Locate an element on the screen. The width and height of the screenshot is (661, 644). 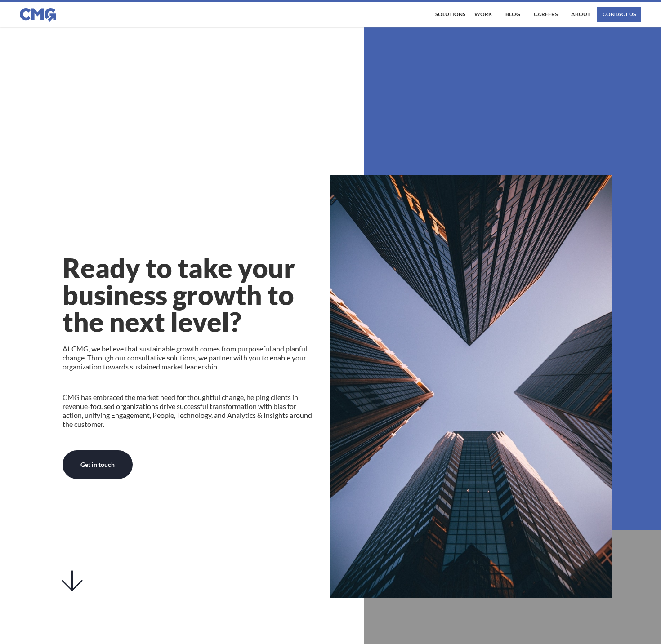
a: work is located at coordinates (483, 14).